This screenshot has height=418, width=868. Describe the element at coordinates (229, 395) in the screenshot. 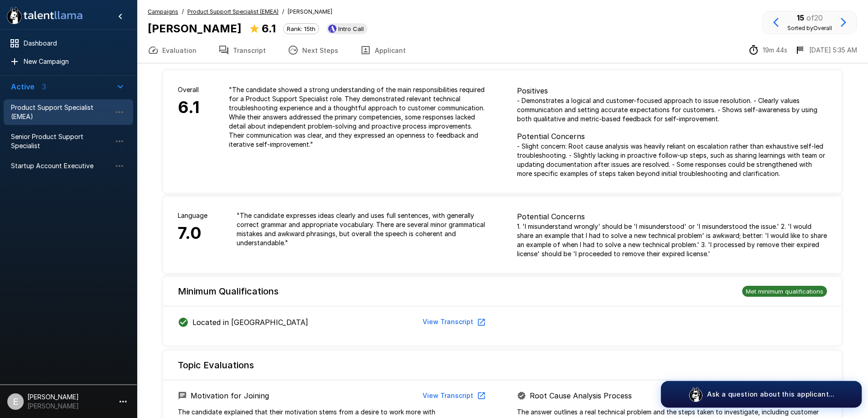

I see `p: Motivation for Joining` at that location.